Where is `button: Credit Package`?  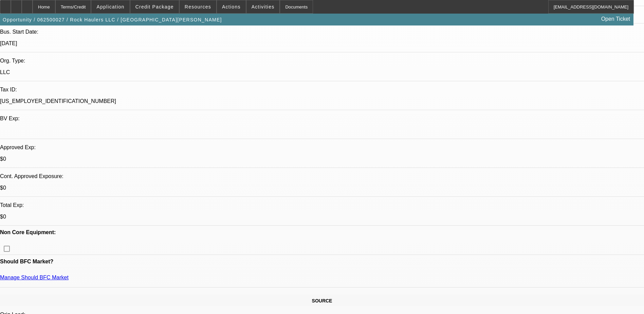 button: Credit Package is located at coordinates (155, 7).